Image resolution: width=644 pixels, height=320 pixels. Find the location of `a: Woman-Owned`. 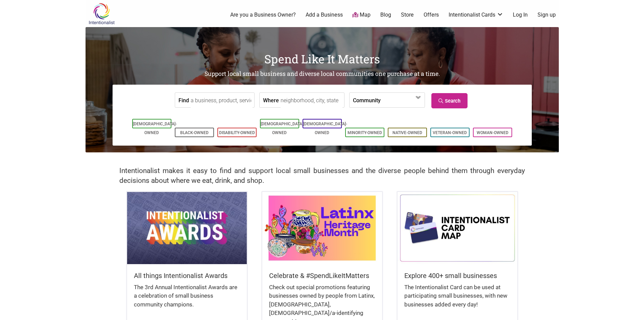

a: Woman-Owned is located at coordinates (493, 133).